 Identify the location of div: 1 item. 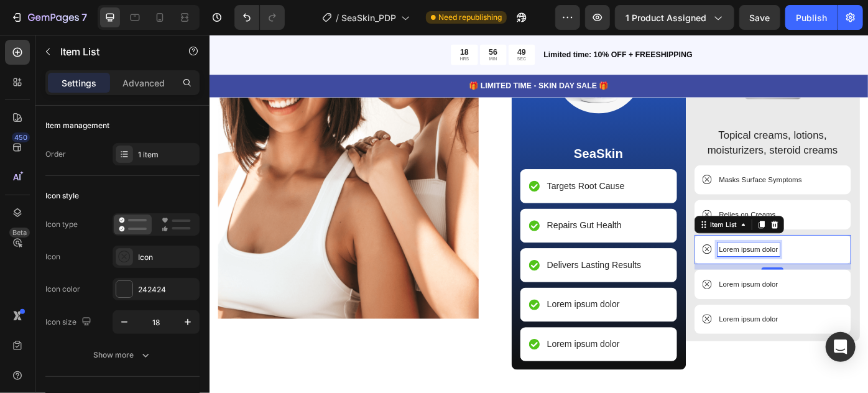
(167, 155).